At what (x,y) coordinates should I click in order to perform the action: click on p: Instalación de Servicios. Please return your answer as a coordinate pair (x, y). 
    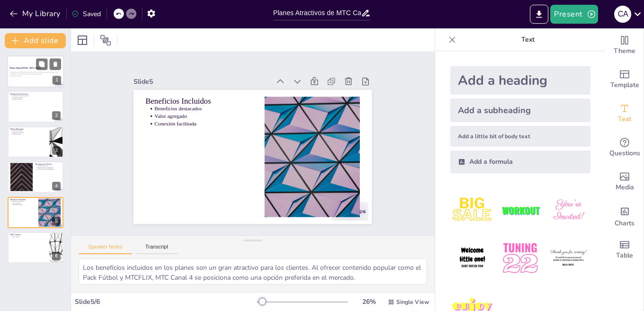
    Looking at the image, I should click on (35, 94).